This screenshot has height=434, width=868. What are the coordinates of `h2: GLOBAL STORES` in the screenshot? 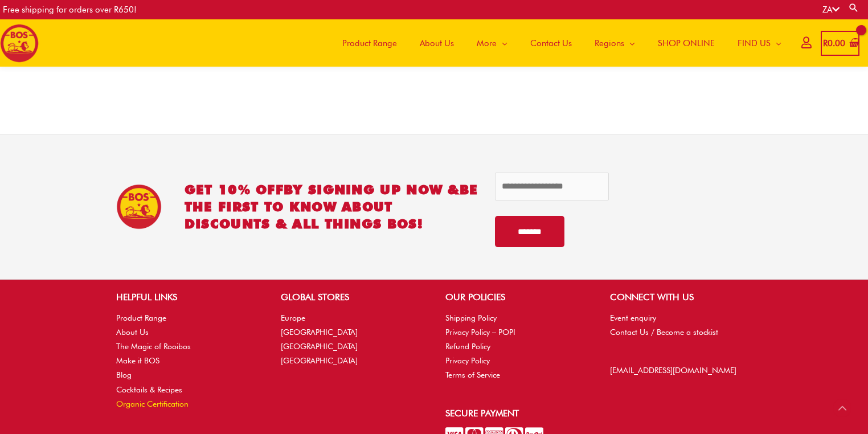 It's located at (352, 298).